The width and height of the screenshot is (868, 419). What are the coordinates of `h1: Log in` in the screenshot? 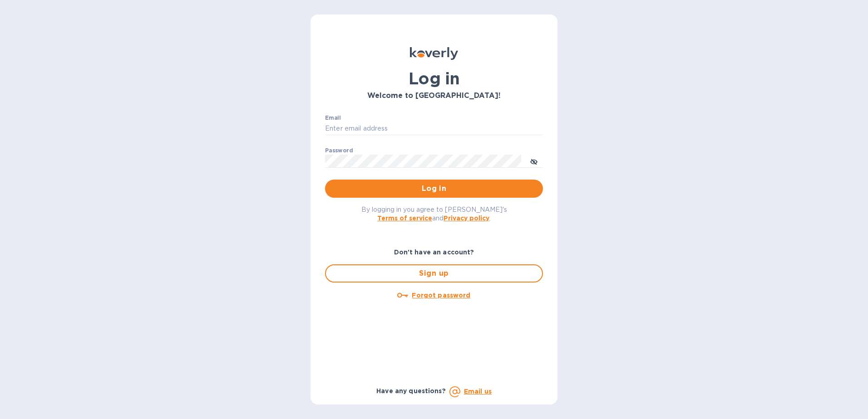 It's located at (434, 78).